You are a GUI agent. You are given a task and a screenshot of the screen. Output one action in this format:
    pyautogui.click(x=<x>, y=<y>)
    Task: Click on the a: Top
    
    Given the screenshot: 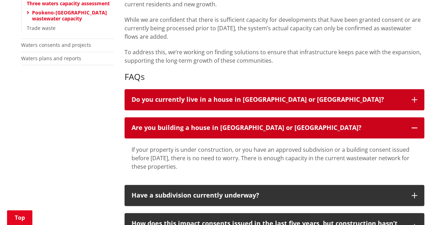 What is the action you would take?
    pyautogui.click(x=20, y=217)
    